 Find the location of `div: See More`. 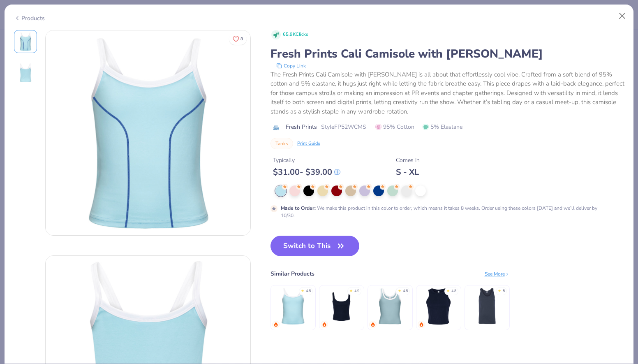

div: See More is located at coordinates (497, 274).